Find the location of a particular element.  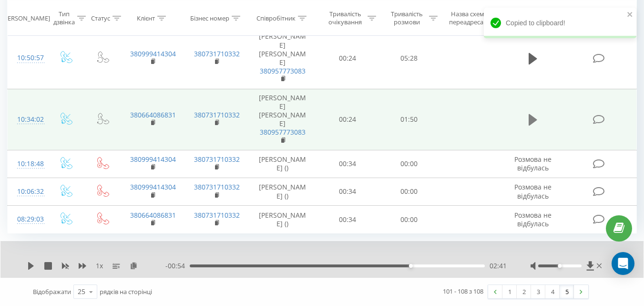

div: Назва схеми переадресації is located at coordinates (470, 18).